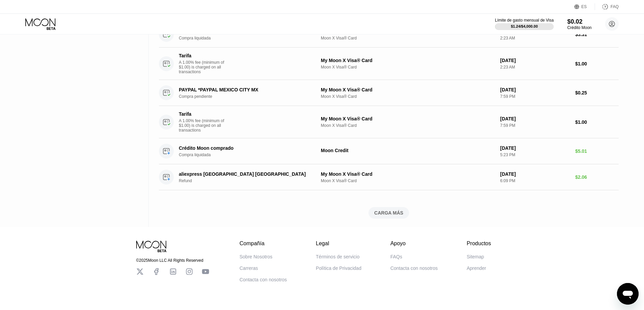 The width and height of the screenshot is (644, 310). Describe the element at coordinates (535, 155) in the screenshot. I see `div: 5:23 PM` at that location.